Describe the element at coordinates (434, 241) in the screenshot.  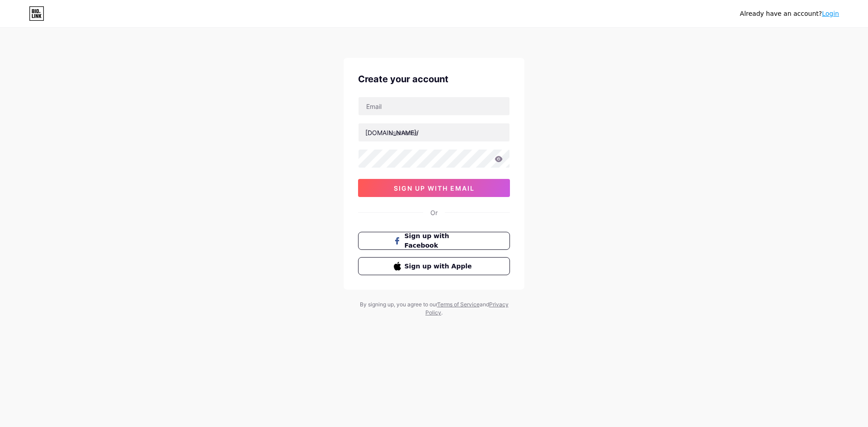
I see `a: Sign up with Facebook` at that location.